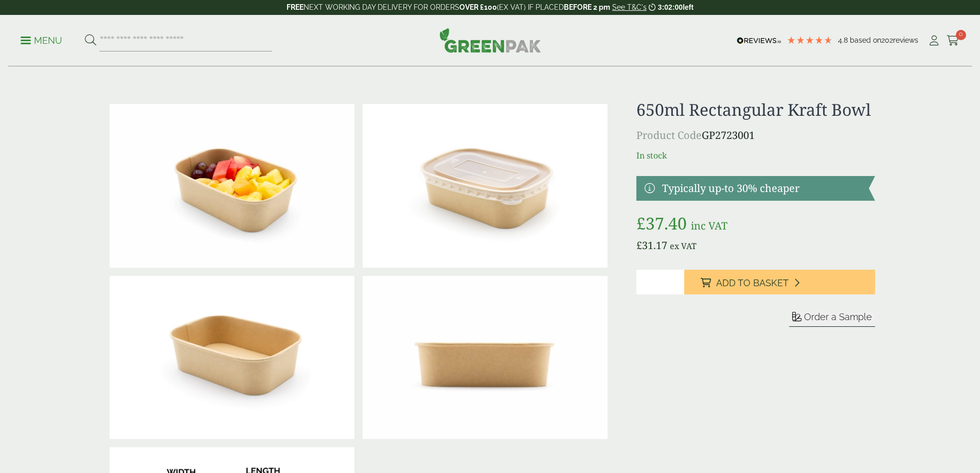 Image resolution: width=980 pixels, height=473 pixels. Describe the element at coordinates (671, 7) in the screenshot. I see `span: 3:02:00` at that location.